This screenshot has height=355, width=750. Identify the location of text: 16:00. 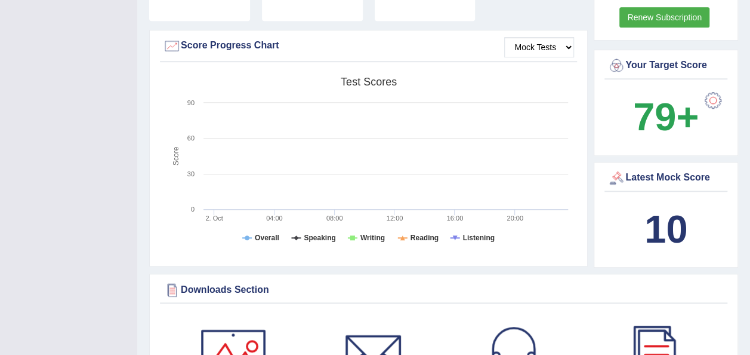
(455, 218).